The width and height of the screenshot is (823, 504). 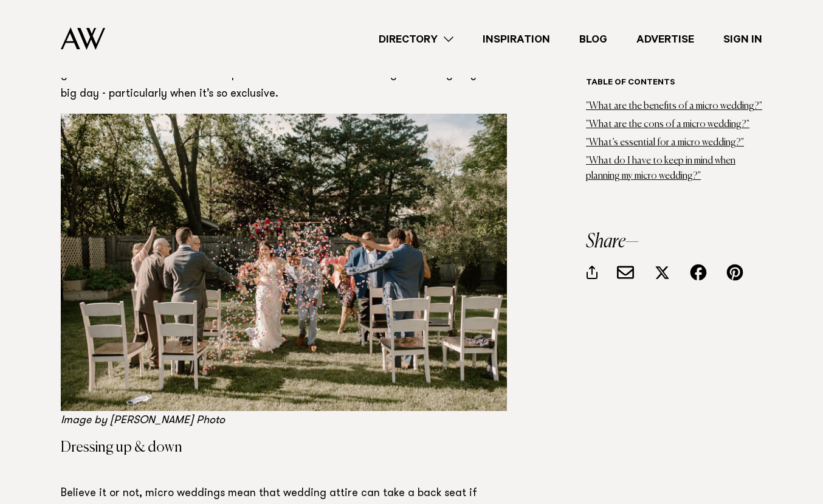 What do you see at coordinates (416, 39) in the screenshot?
I see `a: Directory` at bounding box center [416, 39].